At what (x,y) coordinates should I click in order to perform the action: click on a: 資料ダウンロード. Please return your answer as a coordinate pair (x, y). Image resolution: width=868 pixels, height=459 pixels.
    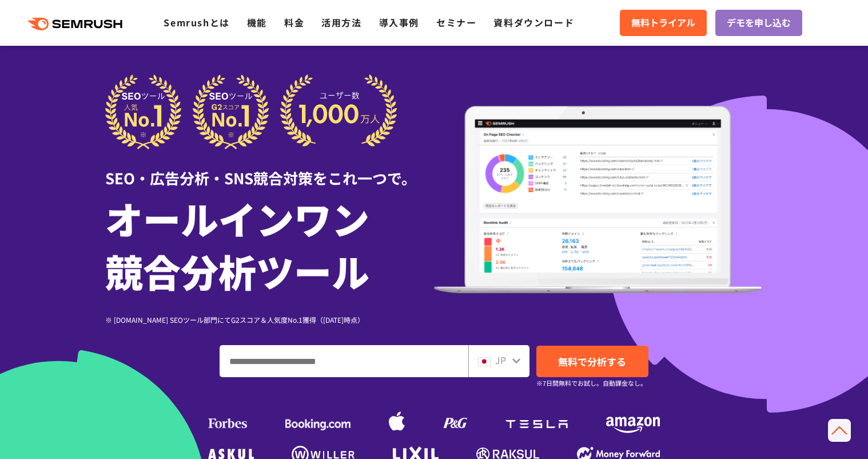
    Looking at the image, I should click on (534, 22).